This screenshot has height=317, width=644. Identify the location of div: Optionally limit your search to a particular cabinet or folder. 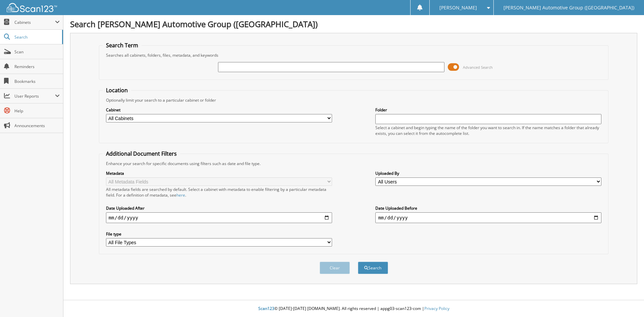
(354, 100).